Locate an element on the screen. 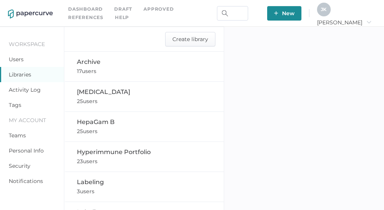  a: Teams is located at coordinates (17, 135).